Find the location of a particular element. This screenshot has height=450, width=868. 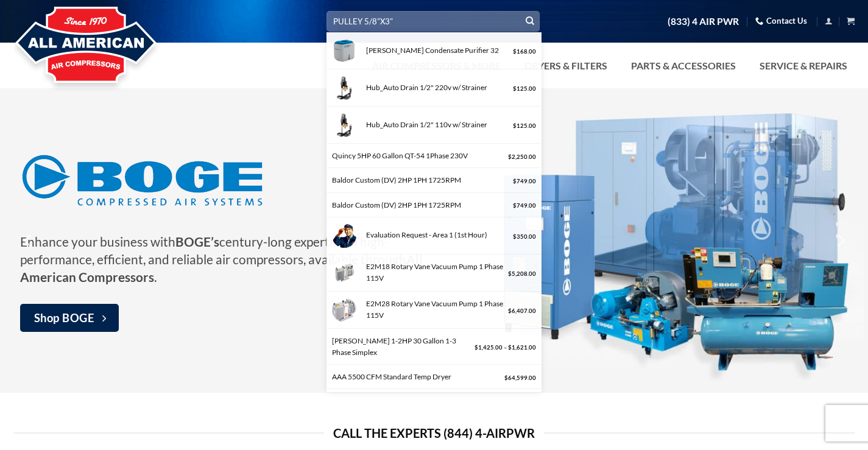

a: BOGE Air Compressors is located at coordinates (674, 240).